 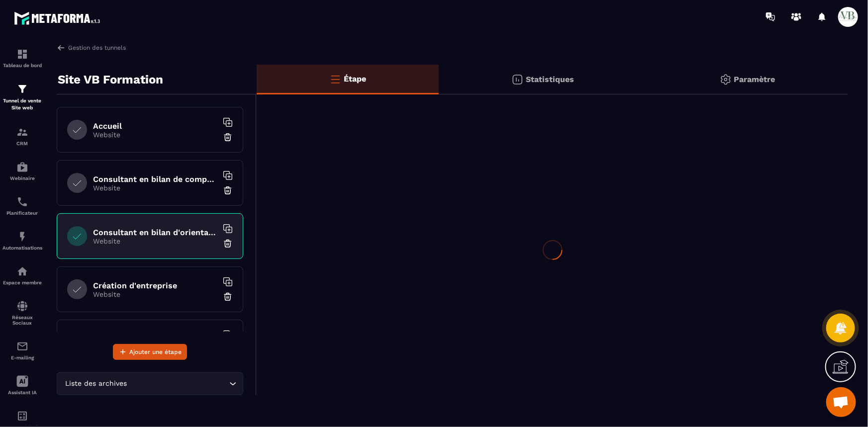 What do you see at coordinates (96, 384) in the screenshot?
I see `span: Liste des archives` at bounding box center [96, 384].